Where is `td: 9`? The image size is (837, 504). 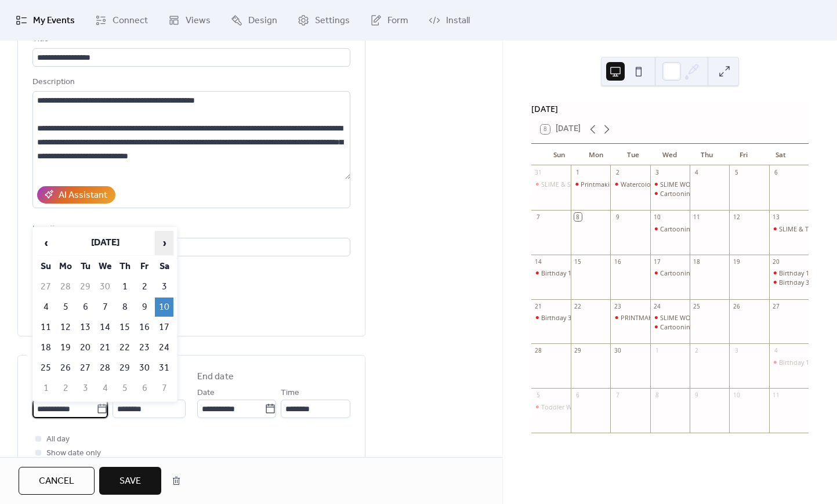 td: 9 is located at coordinates (144, 307).